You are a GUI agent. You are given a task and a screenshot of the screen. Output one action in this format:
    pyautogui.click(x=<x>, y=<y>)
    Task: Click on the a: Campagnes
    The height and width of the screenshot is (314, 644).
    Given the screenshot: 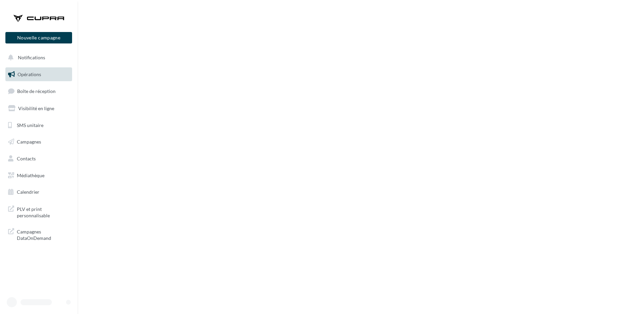 What is the action you would take?
    pyautogui.click(x=38, y=142)
    